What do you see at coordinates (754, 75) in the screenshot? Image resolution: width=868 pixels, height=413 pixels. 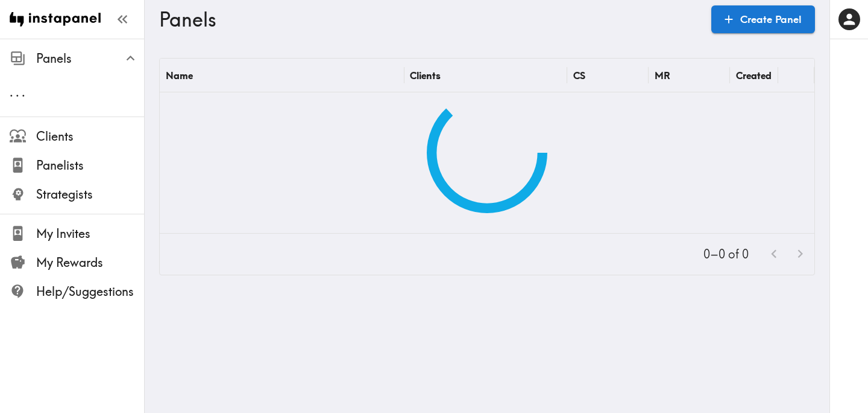 I see `div: Created` at bounding box center [754, 75].